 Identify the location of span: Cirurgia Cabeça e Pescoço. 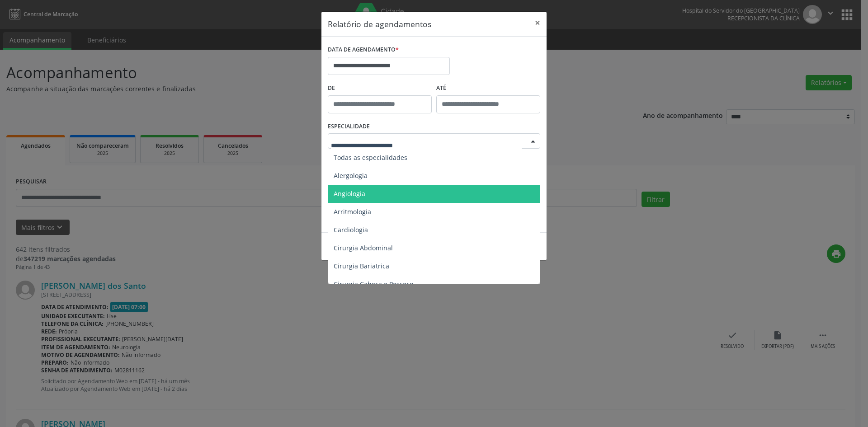
(373, 284).